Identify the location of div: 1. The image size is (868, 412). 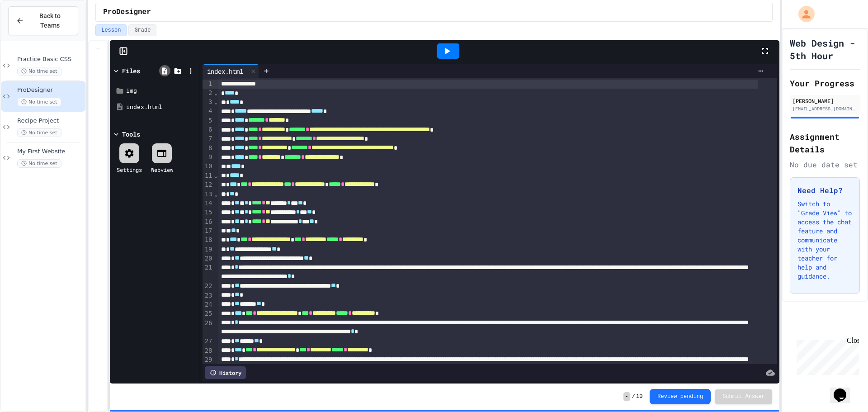
(208, 84).